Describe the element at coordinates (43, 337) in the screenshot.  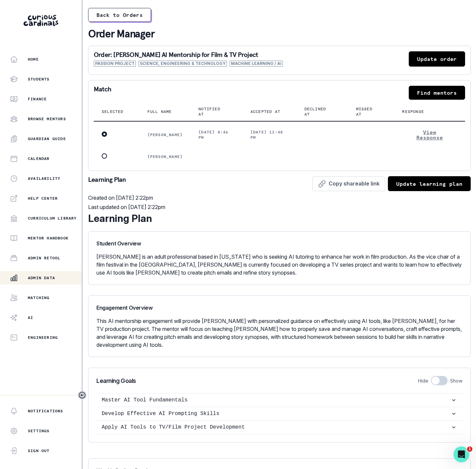
I see `p: Engineering` at that location.